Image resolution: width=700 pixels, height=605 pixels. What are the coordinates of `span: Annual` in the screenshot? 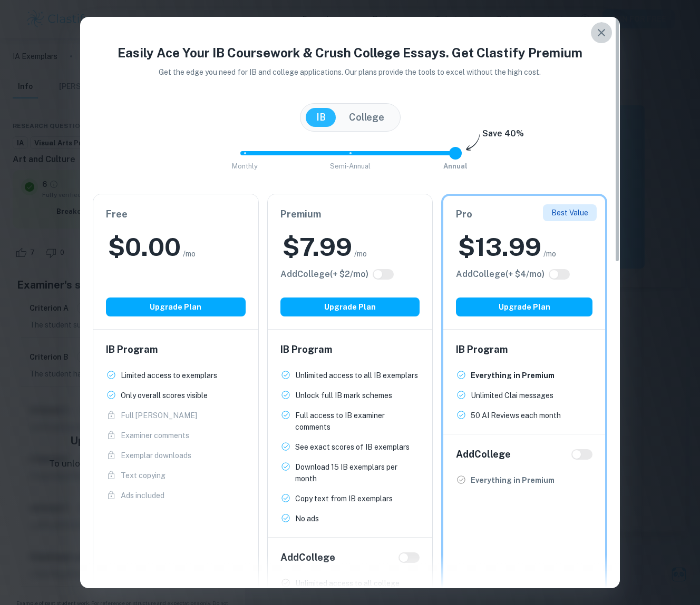 It's located at (456, 166).